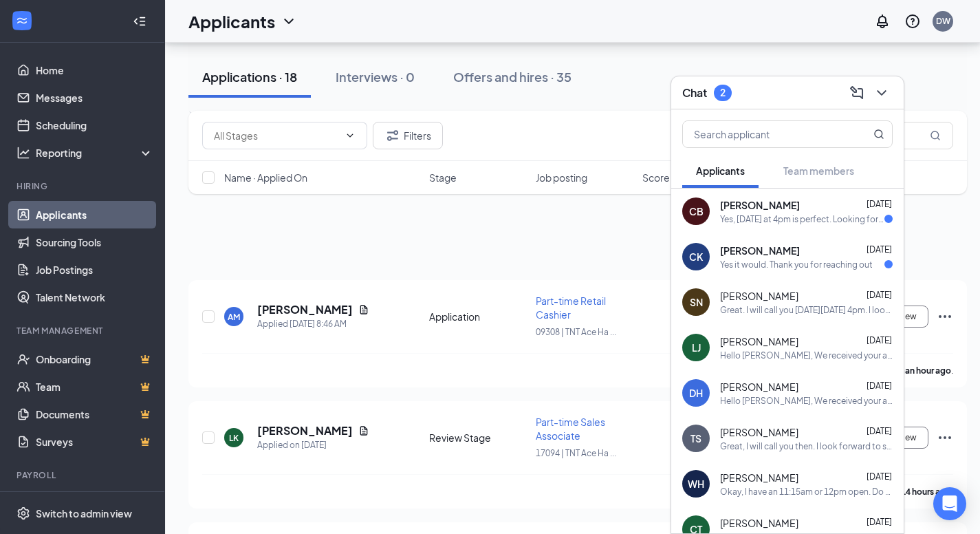 This screenshot has width=980, height=534. What do you see at coordinates (576, 453) in the screenshot?
I see `span: 17094 | TNT Ace Ha ...` at bounding box center [576, 453].